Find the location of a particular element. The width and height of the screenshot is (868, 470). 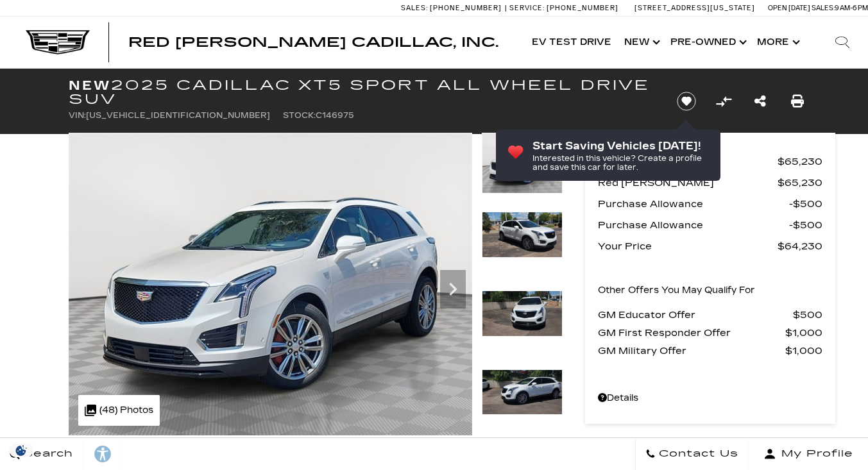

a: New is located at coordinates (640, 42).